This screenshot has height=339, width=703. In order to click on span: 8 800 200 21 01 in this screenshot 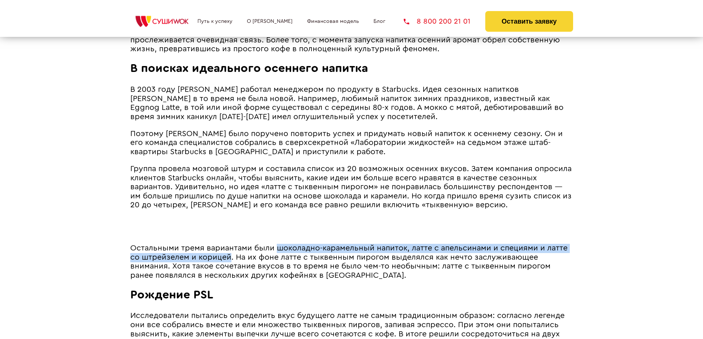, I will do `click(443, 21)`.